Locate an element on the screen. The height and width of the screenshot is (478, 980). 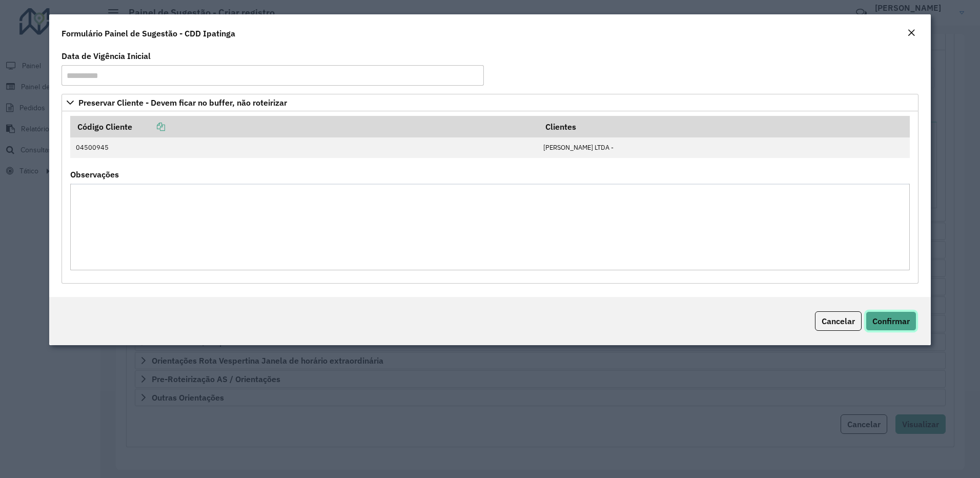
label: Observações is located at coordinates (94, 175).